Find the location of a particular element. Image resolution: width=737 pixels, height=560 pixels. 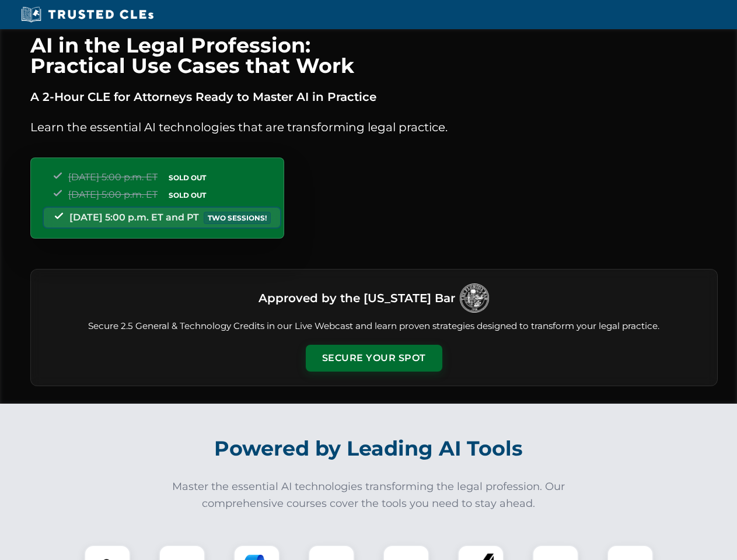

h1: AI in the Legal Profession: Practical Use Cases that Work is located at coordinates (374, 56).